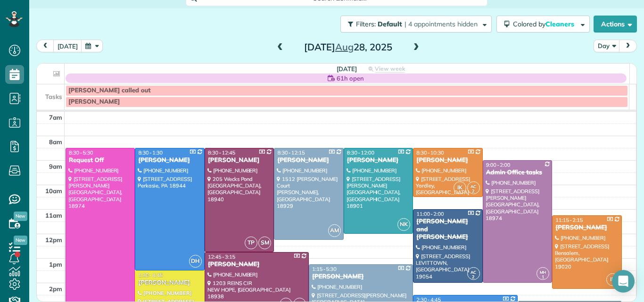 The height and width of the screenshot is (302, 644). I want to click on span: 12pm, so click(54, 240).